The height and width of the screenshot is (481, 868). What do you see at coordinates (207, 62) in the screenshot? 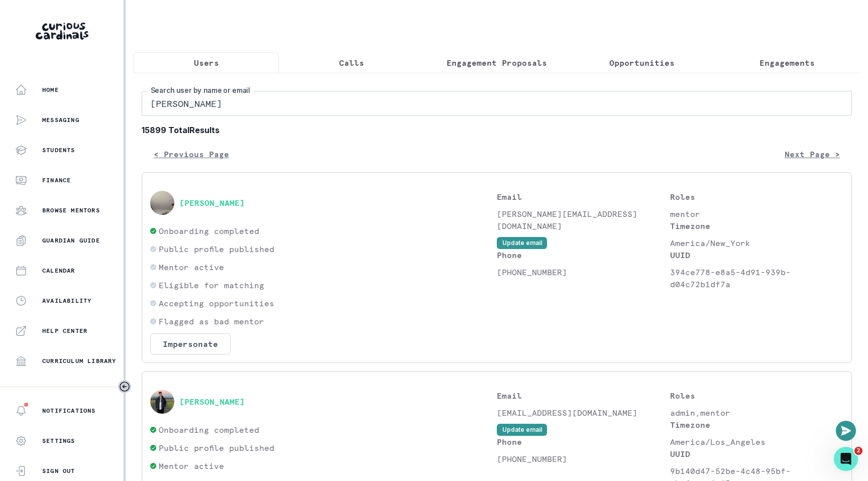
I see `p: Users` at bounding box center [207, 62].